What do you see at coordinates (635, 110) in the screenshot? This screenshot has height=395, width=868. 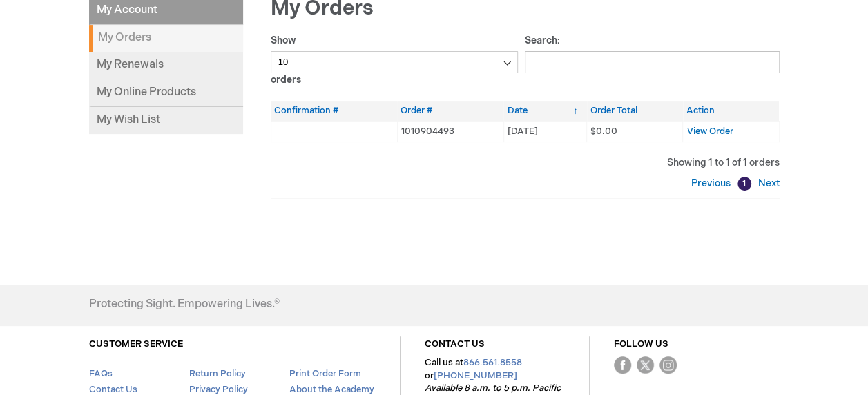 I see `th: Order Total: activate to sort column ascending` at bounding box center [635, 110].